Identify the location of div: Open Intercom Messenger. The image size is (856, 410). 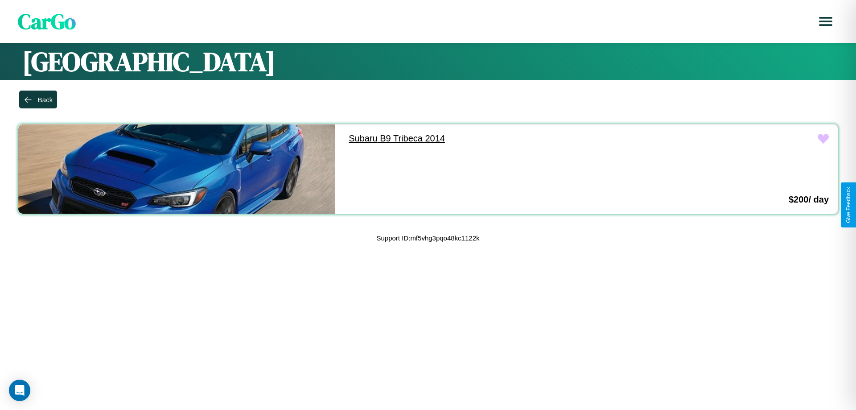
(20, 390).